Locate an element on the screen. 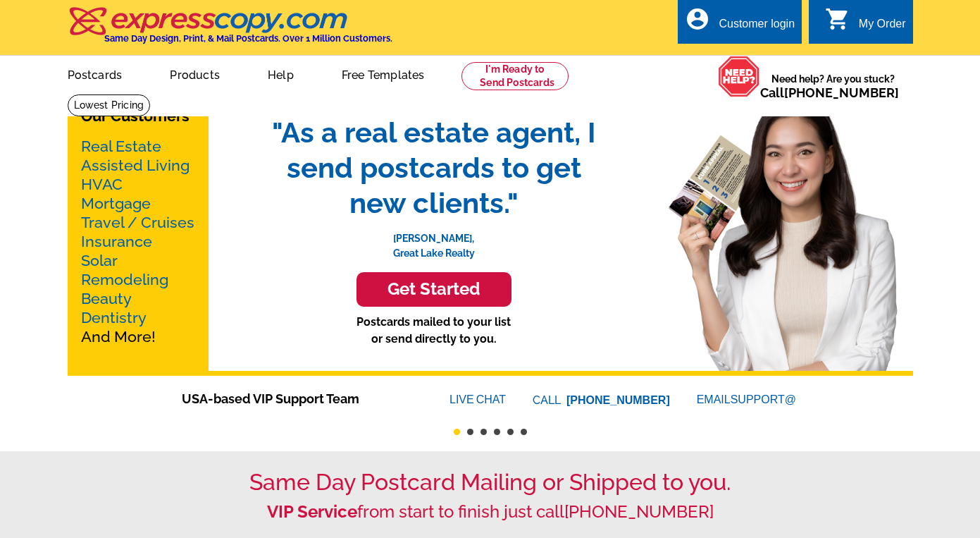  a: Beauty is located at coordinates (106, 298).